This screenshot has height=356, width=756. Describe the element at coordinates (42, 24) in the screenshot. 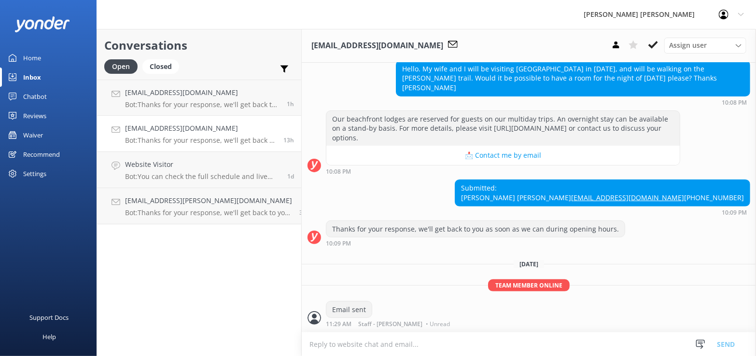

I see `img: yonder-white-logo.png` at that location.